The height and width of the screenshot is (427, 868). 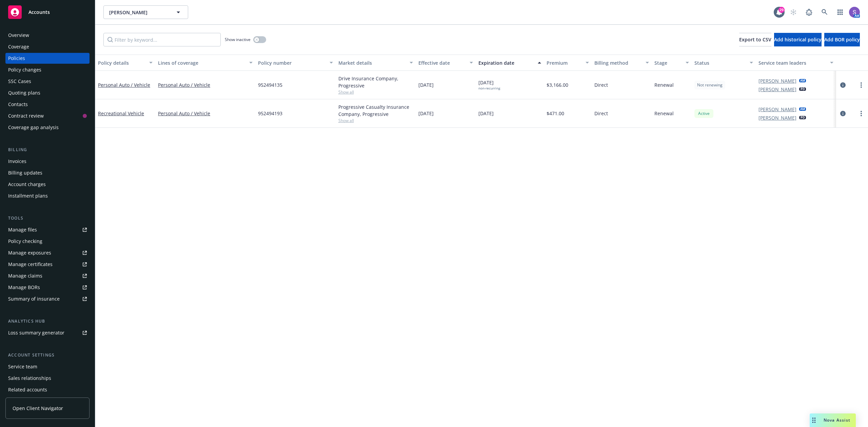 I want to click on button: Effective date, so click(x=445, y=62).